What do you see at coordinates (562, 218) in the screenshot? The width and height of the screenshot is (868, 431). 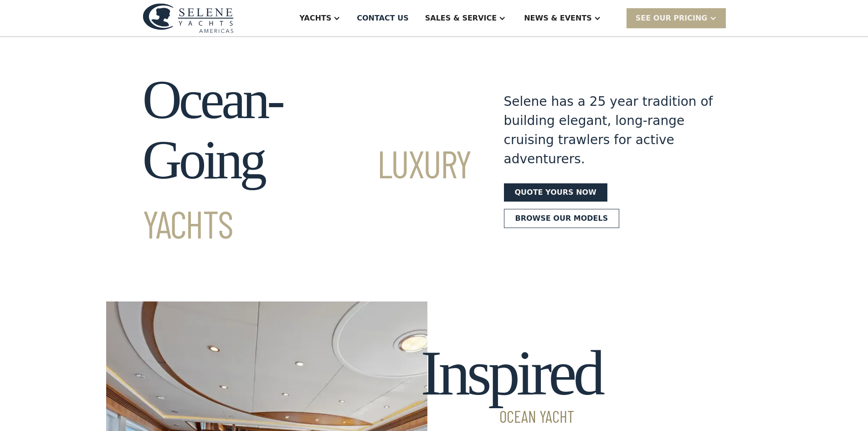 I see `a: Browse our models` at bounding box center [562, 218].